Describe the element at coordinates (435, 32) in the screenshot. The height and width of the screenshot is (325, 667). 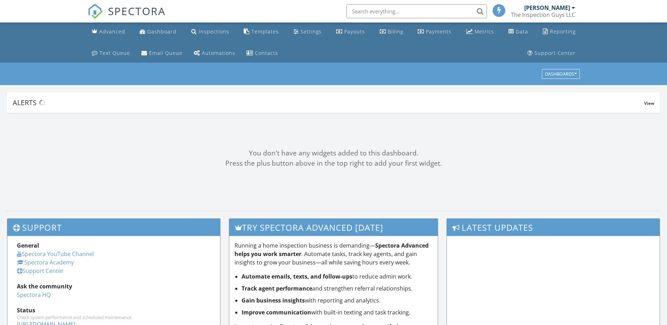
I see `a: Payments` at that location.